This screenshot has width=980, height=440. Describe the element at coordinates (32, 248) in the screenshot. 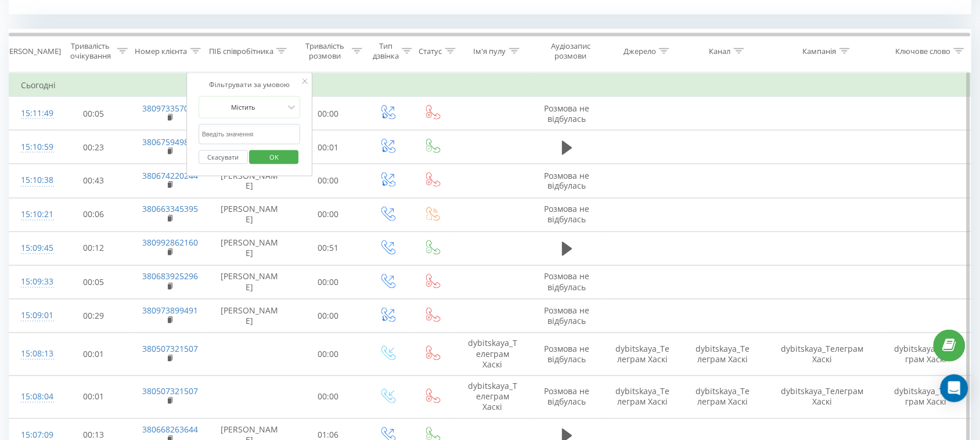

I see `div: 15:09:45` at that location.